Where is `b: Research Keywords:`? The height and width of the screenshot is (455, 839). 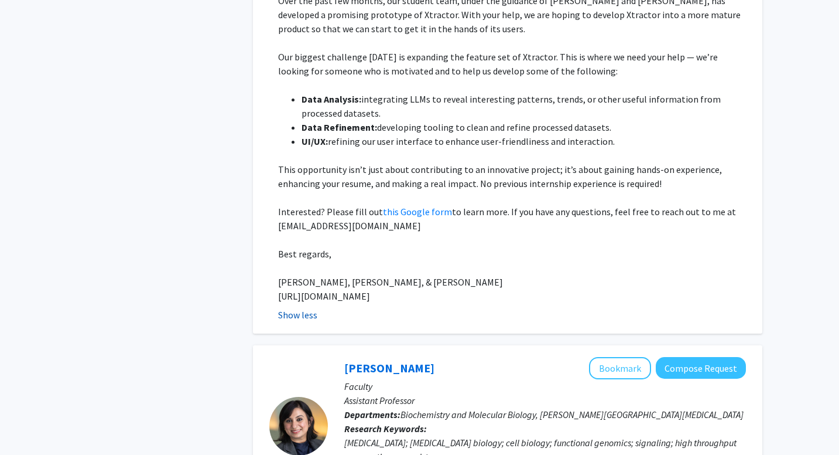 b: Research Keywords: is located at coordinates (385, 428).